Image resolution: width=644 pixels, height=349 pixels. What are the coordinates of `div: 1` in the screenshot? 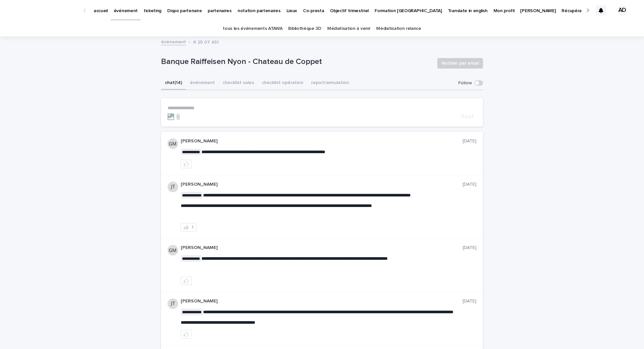 It's located at (193, 227).